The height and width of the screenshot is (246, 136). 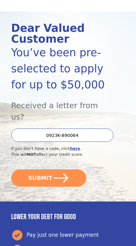 What do you see at coordinates (59, 108) in the screenshot?
I see `div: Received a letter from us?` at bounding box center [59, 108].